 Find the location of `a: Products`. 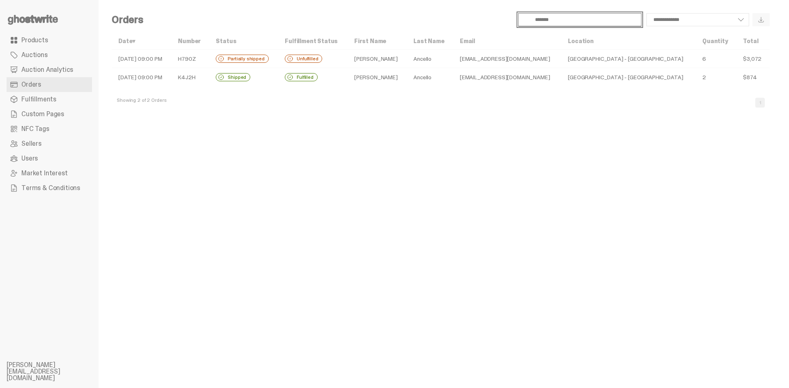

a: Products is located at coordinates (49, 40).